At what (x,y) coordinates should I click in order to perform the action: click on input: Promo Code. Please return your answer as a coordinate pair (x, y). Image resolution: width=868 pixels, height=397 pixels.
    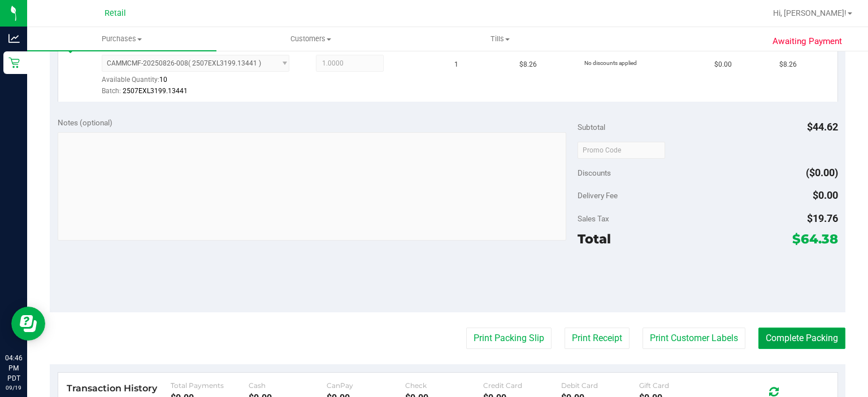
    Looking at the image, I should click on (621, 150).